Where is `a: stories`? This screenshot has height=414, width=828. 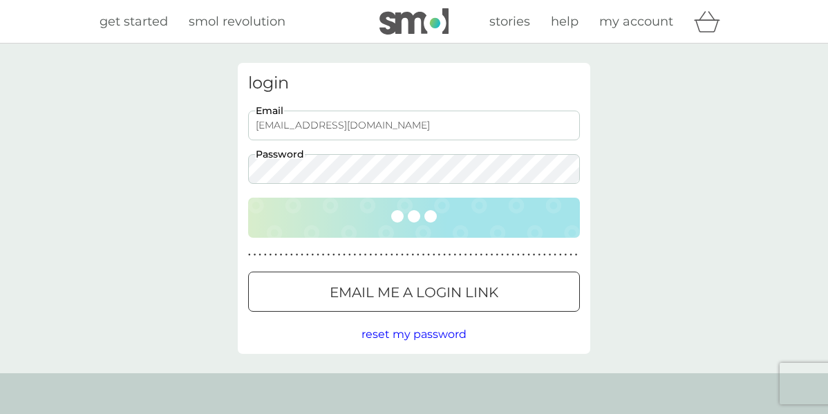 a: stories is located at coordinates (509, 21).